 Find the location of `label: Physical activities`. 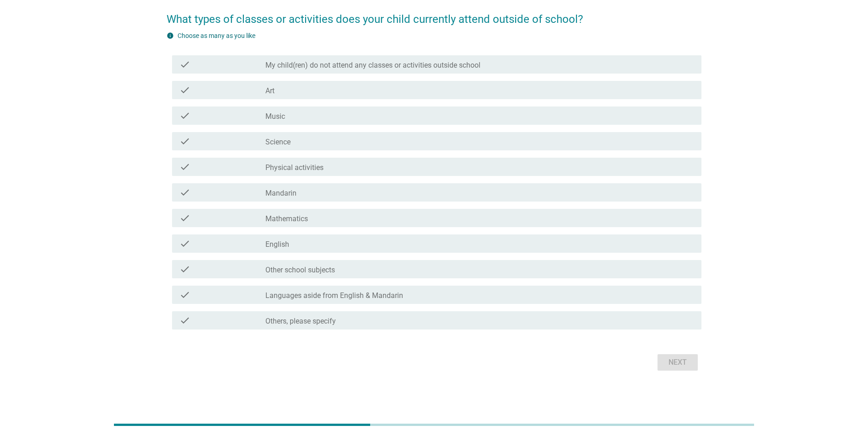

label: Physical activities is located at coordinates (294, 168).